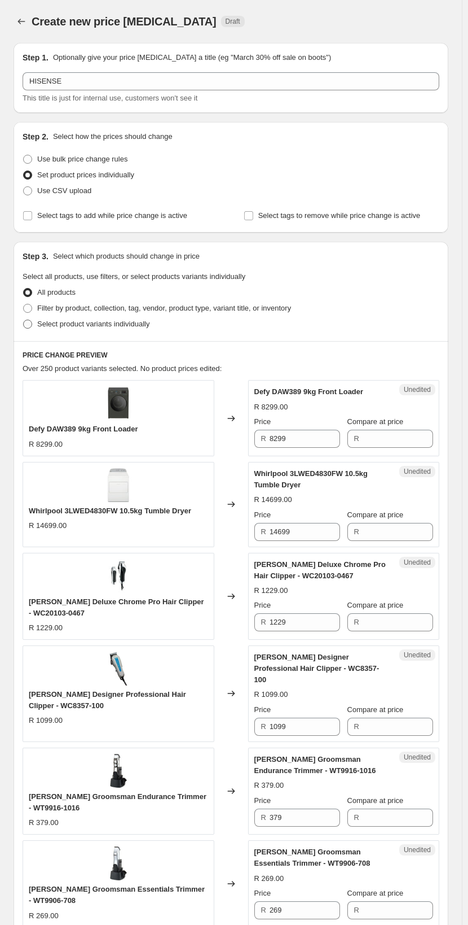 Image resolution: width=468 pixels, height=925 pixels. What do you see at coordinates (113, 137) in the screenshot?
I see `p: Select how the prices should change` at bounding box center [113, 137].